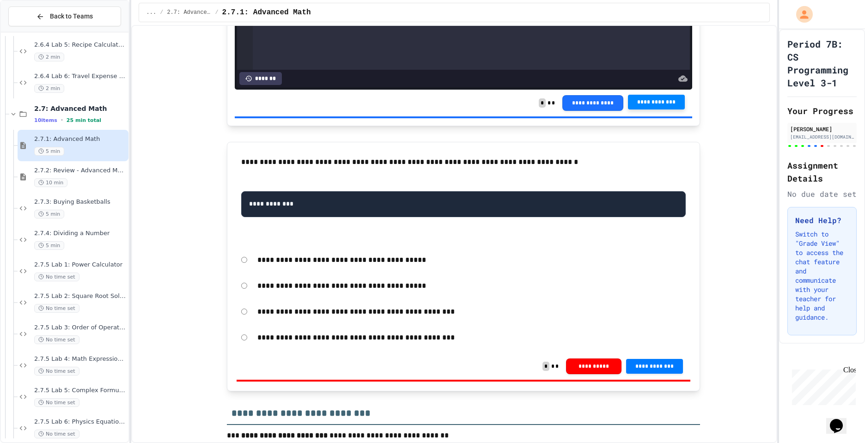 The width and height of the screenshot is (865, 443). Describe the element at coordinates (34, 31) in the screenshot. I see `div: Chat with us now!Close` at that location.